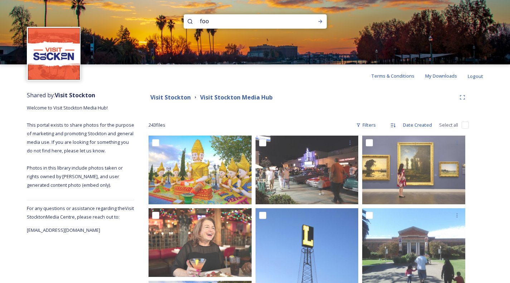 The image size is (510, 283). What do you see at coordinates (307, 170) in the screenshot?
I see `img: Stocktom Miracle Mile.jpg` at bounding box center [307, 170].